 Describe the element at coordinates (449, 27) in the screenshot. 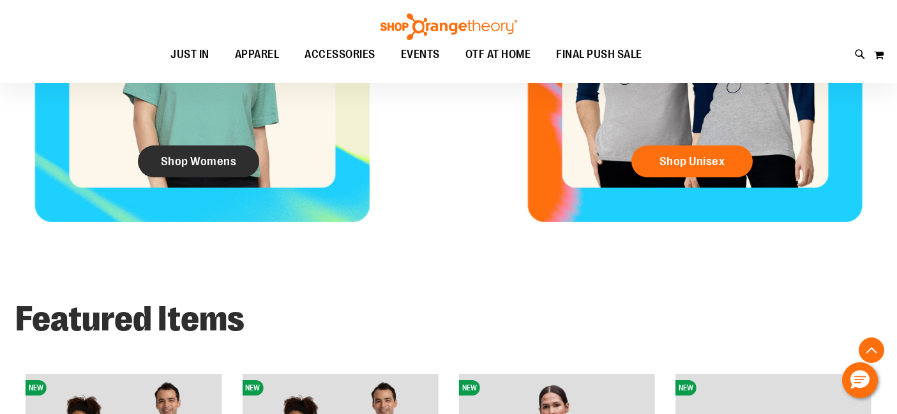

I see `img: Shop Orangetheory` at that location.